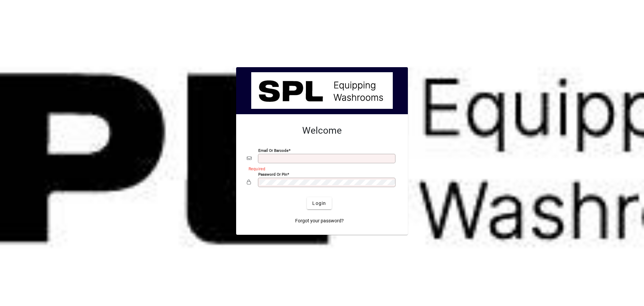  What do you see at coordinates (319, 203) in the screenshot?
I see `span: Login` at bounding box center [319, 203].